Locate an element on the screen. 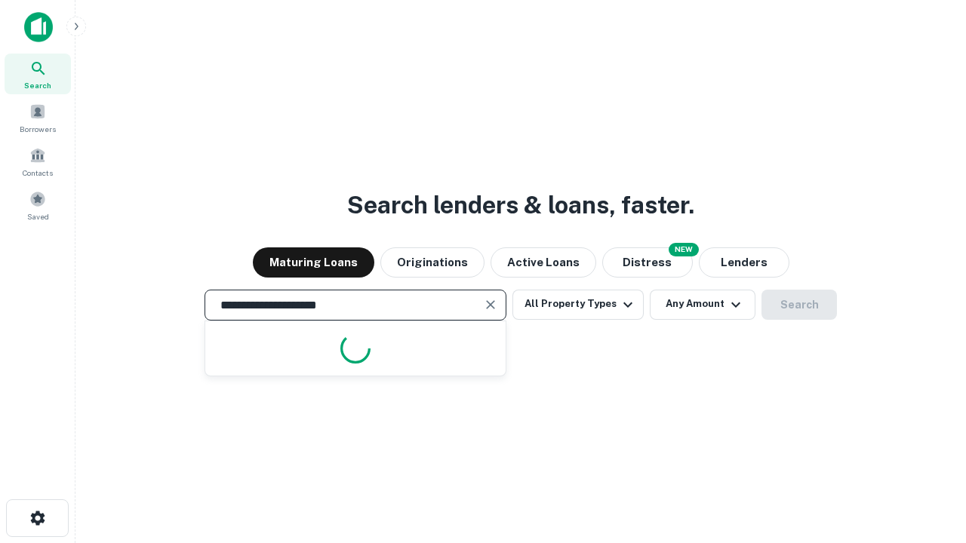 The image size is (966, 543). div: Contacts is located at coordinates (38, 162).